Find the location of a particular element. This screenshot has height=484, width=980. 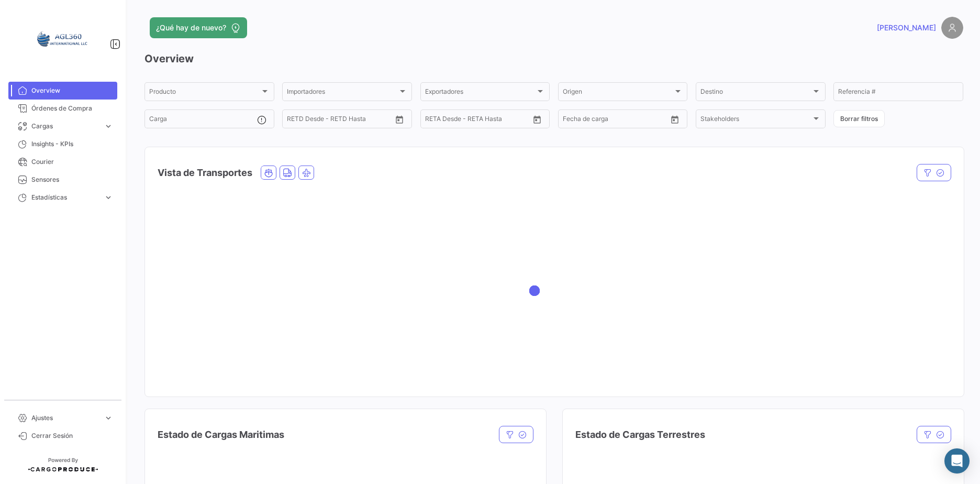

span: Ajustes is located at coordinates (66, 418).